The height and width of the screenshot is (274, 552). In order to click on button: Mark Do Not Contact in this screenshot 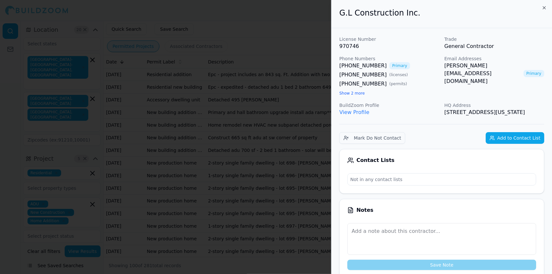, I will do `click(373, 138)`.